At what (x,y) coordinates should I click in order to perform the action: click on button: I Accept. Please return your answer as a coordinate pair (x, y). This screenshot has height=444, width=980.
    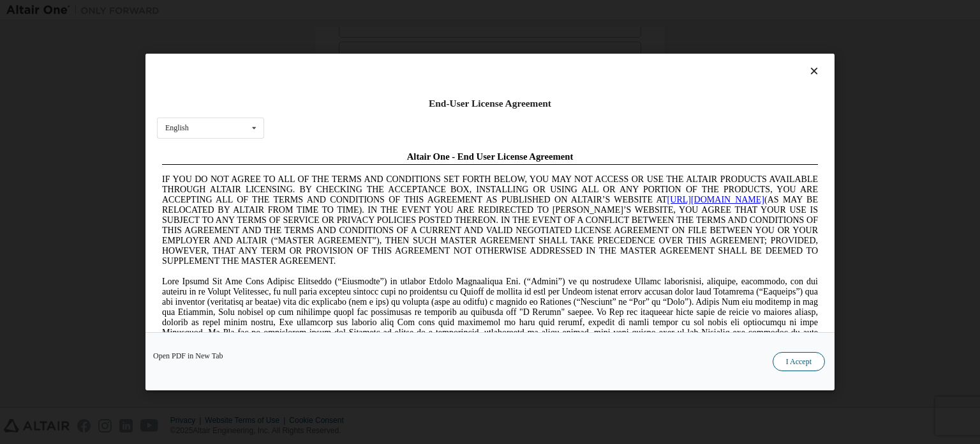
    Looking at the image, I should click on (799, 362).